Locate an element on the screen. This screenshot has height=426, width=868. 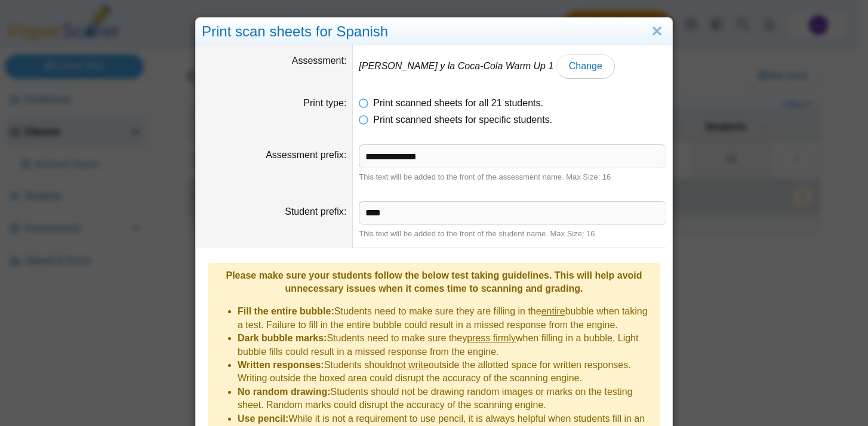
b: Dark bubble marks: is located at coordinates (281, 338).